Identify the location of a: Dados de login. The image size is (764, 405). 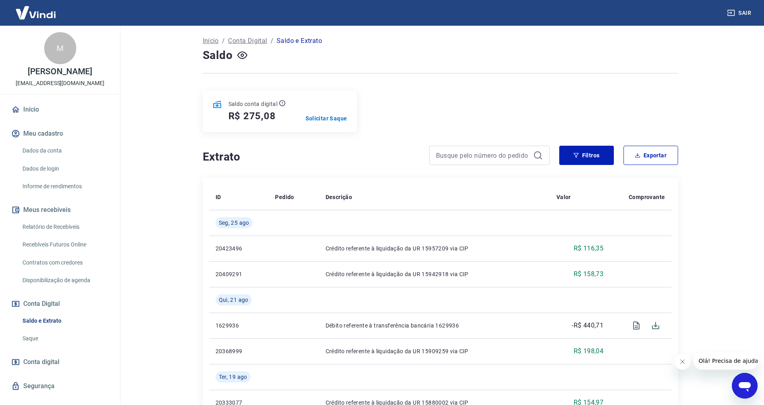
(65, 169).